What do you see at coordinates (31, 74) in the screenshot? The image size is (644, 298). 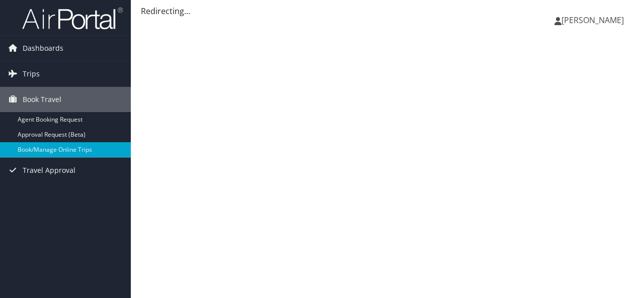 I see `span: Trips` at bounding box center [31, 74].